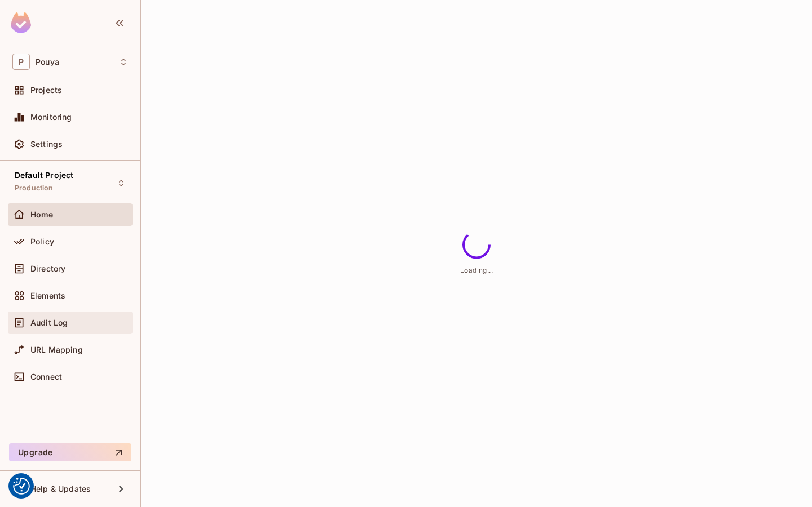  What do you see at coordinates (46, 377) in the screenshot?
I see `span: Connect` at bounding box center [46, 377].